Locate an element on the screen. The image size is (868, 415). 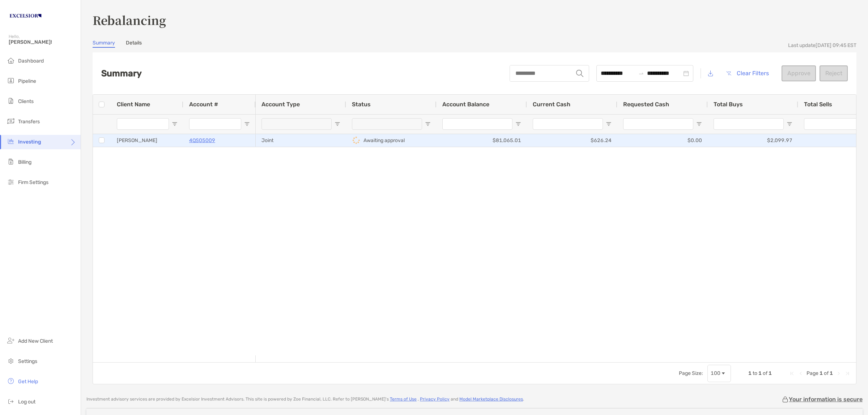
div: $2,099.97 is located at coordinates (753, 140).